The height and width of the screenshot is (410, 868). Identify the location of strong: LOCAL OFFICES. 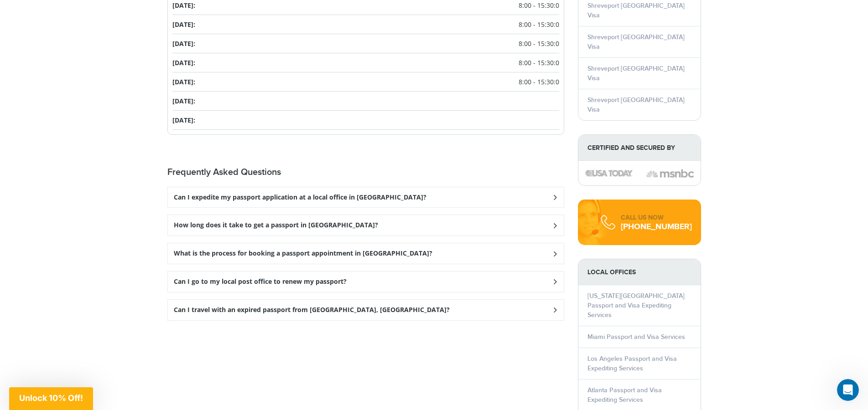
(639, 272).